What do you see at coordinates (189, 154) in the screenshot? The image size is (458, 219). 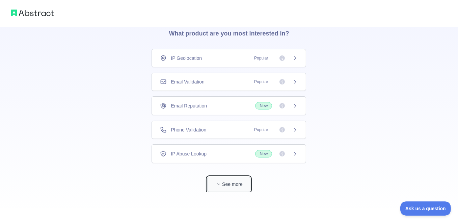 I see `span: IP Abuse Lookup` at bounding box center [189, 154].